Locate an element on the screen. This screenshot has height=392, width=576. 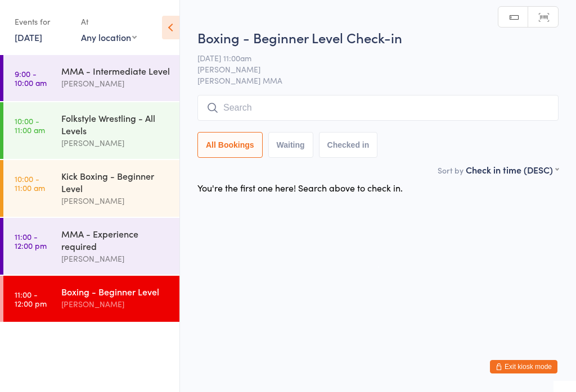
div: At is located at coordinates (109, 21).